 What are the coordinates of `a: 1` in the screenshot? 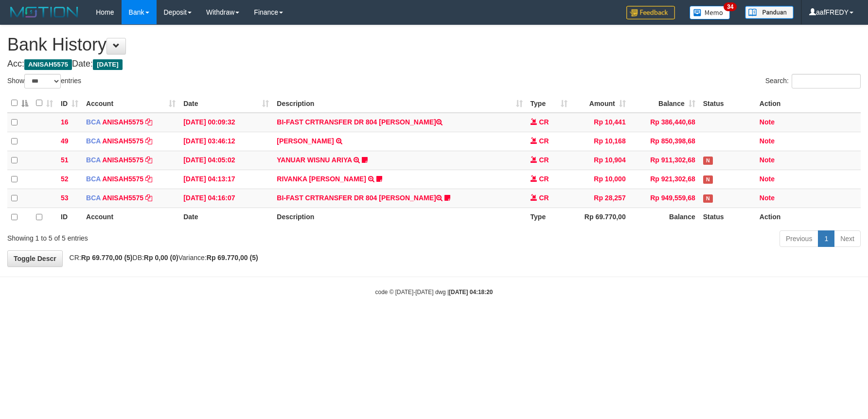 It's located at (826, 239).